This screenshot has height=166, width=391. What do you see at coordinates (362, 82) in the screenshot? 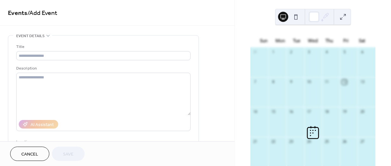
I see `div: 13` at bounding box center [362, 82].